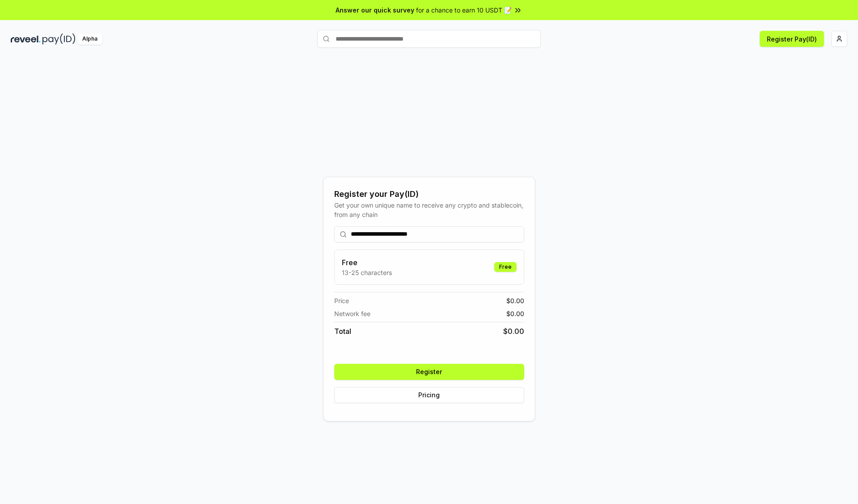 The image size is (858, 504). What do you see at coordinates (343, 331) in the screenshot?
I see `span: Total` at bounding box center [343, 331].